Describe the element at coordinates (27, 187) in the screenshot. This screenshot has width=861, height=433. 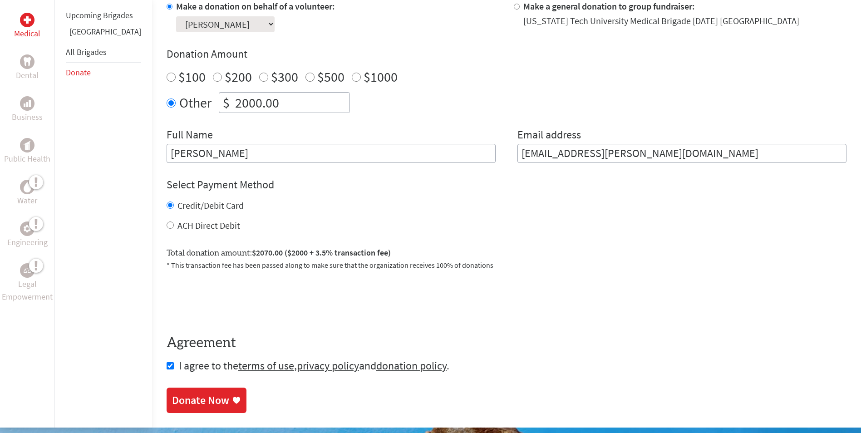
I see `div: Water` at that location.